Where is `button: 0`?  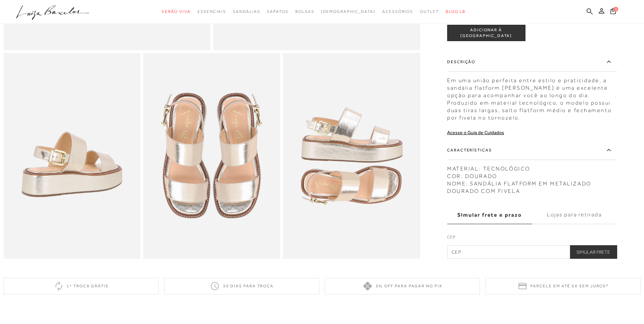 button: 0 is located at coordinates (613, 12).